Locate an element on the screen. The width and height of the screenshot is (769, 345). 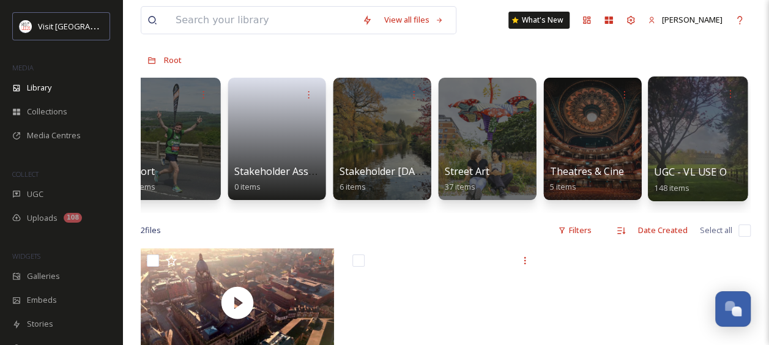
span: Theatres & Cinemas is located at coordinates (597, 171).